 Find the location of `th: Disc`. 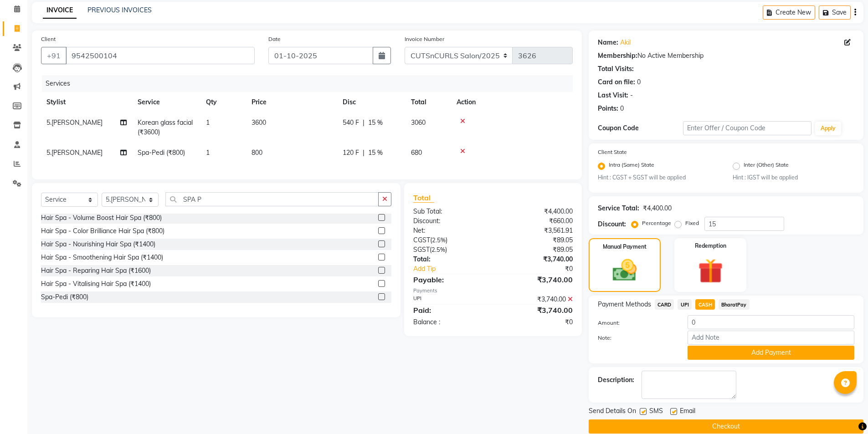

th: Disc is located at coordinates (371, 102).